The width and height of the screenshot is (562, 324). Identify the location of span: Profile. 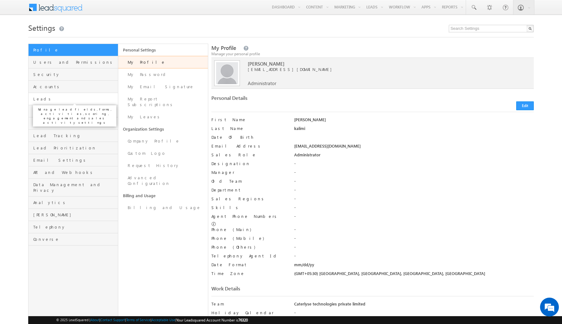
(75, 50).